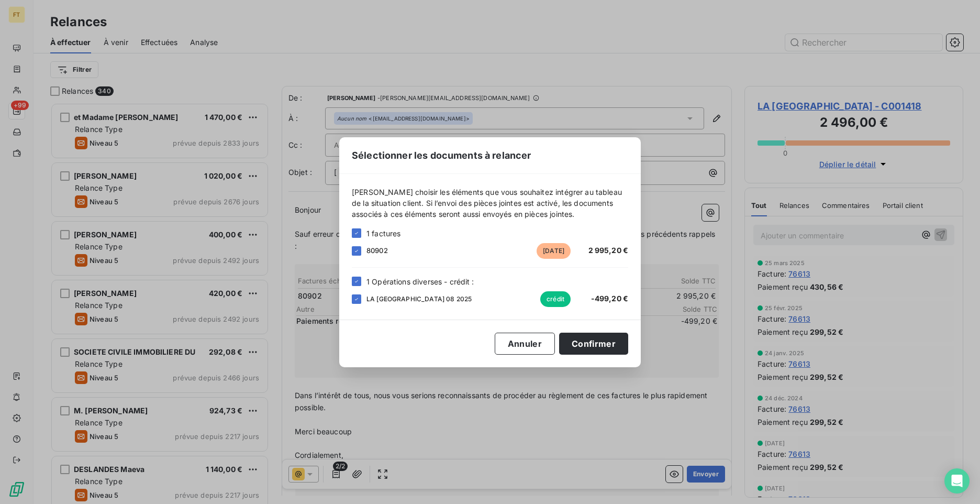 The width and height of the screenshot is (980, 504). What do you see at coordinates (524, 343) in the screenshot?
I see `button: Annuler` at bounding box center [524, 343].